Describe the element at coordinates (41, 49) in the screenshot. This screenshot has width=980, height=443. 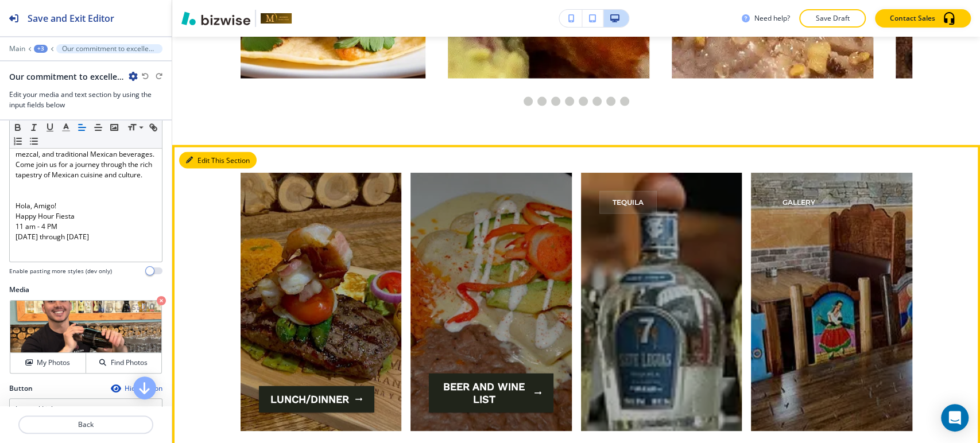
I see `button: +3` at that location.